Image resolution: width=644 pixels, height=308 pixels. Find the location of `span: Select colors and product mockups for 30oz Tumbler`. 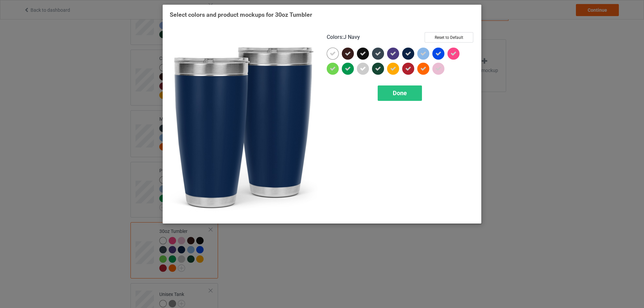

span: Select colors and product mockups for 30oz Tumbler is located at coordinates (241, 14).